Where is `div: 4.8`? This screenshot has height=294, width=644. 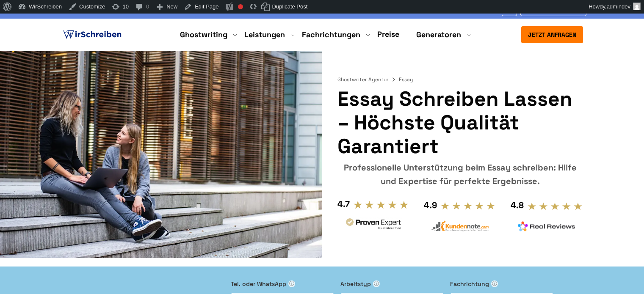
div: 4.8 is located at coordinates (517, 205).